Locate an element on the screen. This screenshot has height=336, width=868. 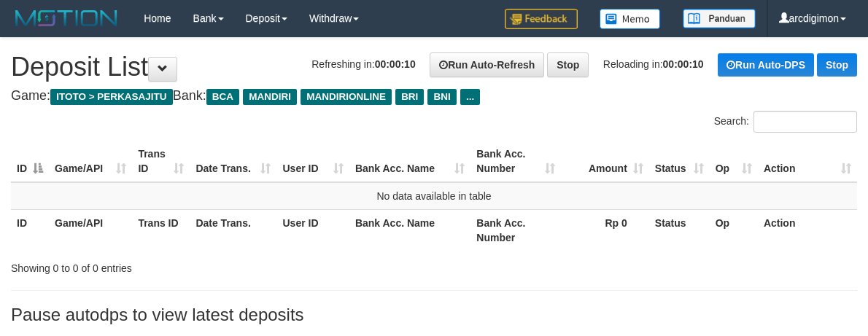
th: Bank Acc. Number: activate to sort column ascending is located at coordinates (515, 161).